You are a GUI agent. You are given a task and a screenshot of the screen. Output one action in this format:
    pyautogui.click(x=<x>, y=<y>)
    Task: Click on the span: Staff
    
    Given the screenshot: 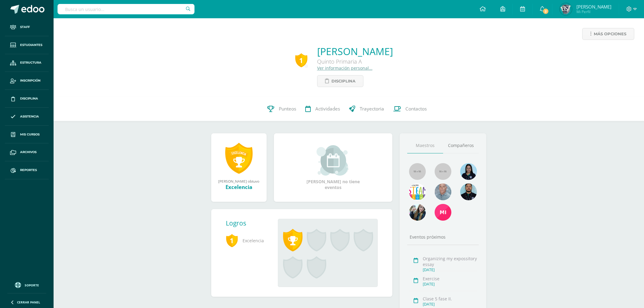 What is the action you would take?
    pyautogui.click(x=25, y=27)
    